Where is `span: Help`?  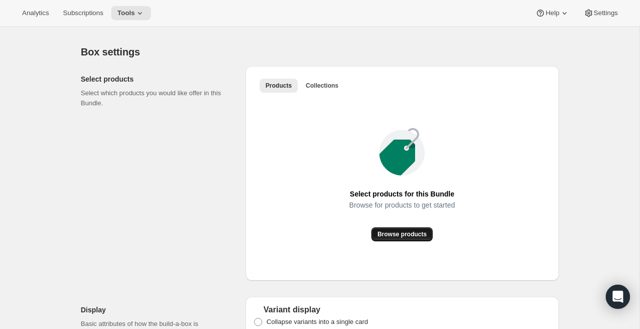
span: Help is located at coordinates (552, 13).